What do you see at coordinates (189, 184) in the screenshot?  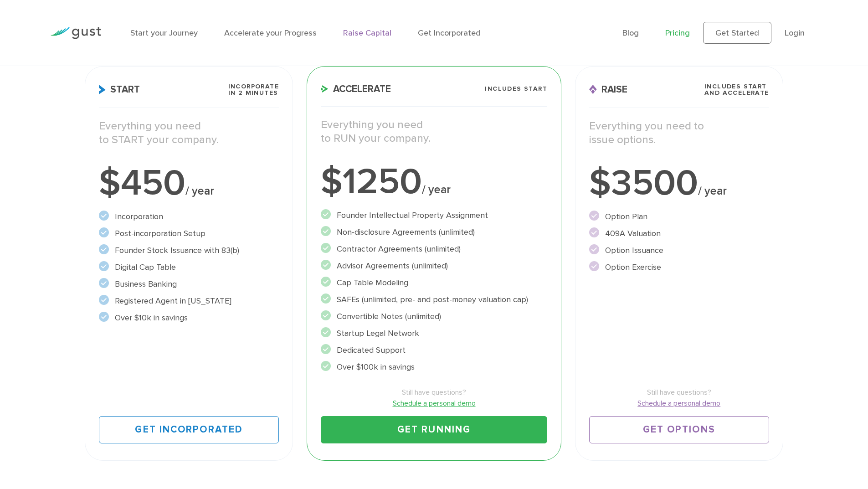 I see `div: $450` at bounding box center [189, 184].